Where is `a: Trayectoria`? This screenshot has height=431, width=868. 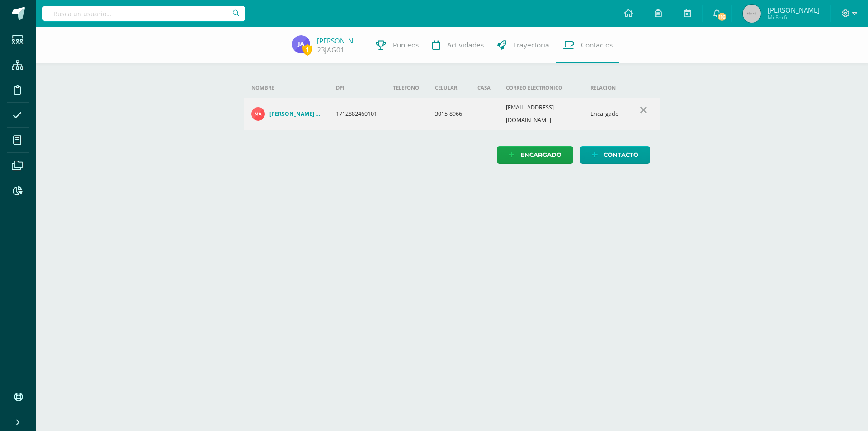
a: Trayectoria is located at coordinates (523, 45).